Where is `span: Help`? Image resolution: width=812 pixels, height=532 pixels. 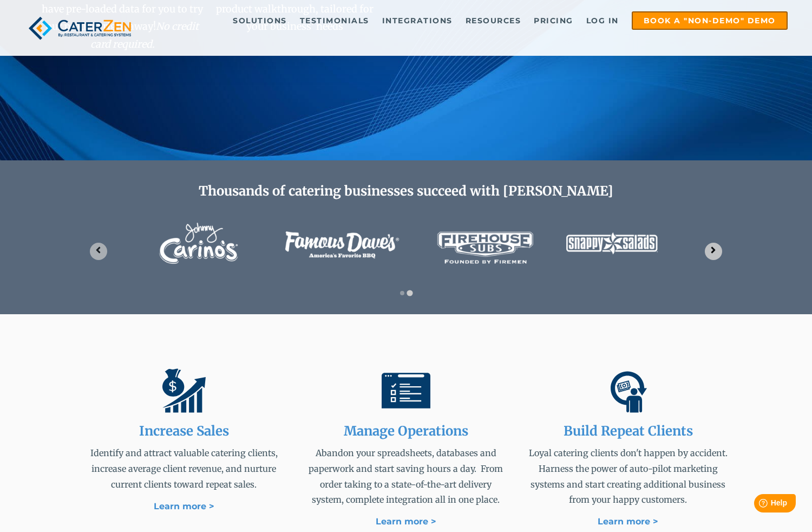
span: Help is located at coordinates (63, 13).